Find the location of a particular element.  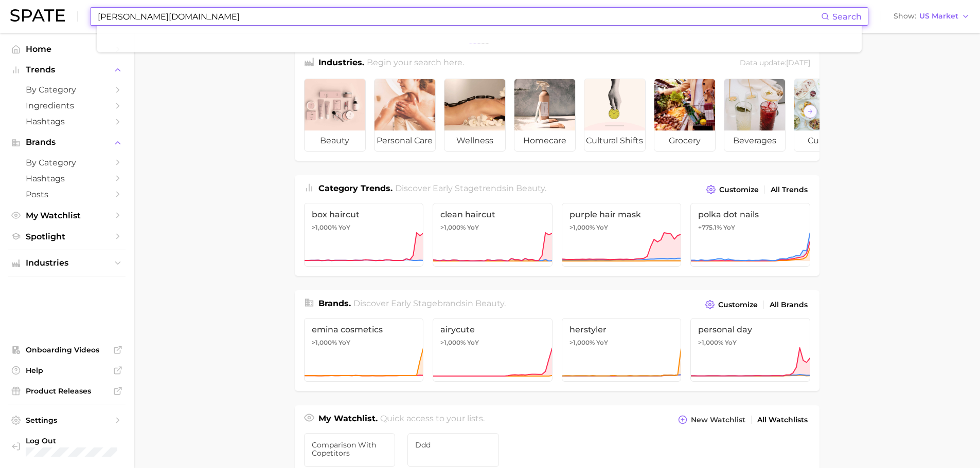

button: Industries is located at coordinates (67, 263).